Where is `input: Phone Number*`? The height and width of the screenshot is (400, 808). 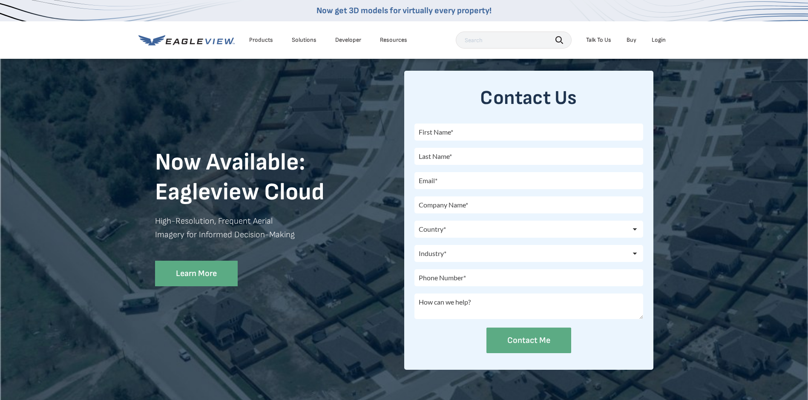 input: Phone Number* is located at coordinates (528, 278).